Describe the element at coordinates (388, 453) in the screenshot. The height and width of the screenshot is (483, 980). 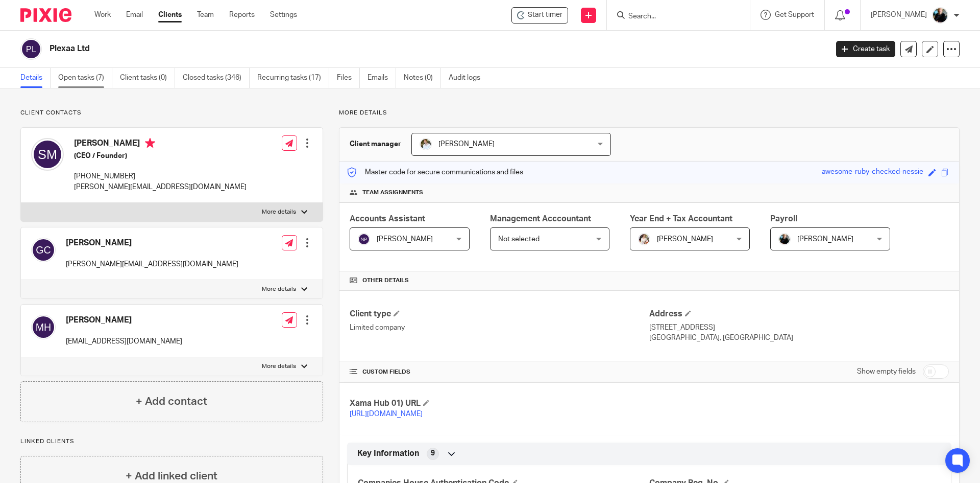
I see `span: Key Information` at that location.